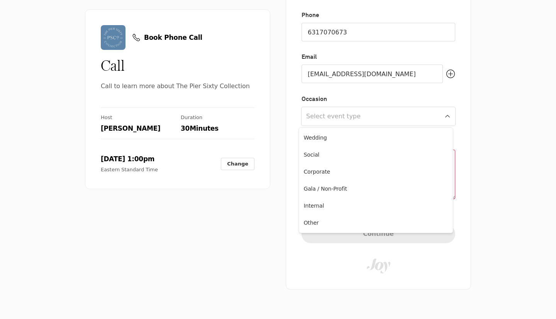 This screenshot has width=556, height=319. What do you see at coordinates (312, 155) in the screenshot?
I see `span: Social` at bounding box center [312, 155].